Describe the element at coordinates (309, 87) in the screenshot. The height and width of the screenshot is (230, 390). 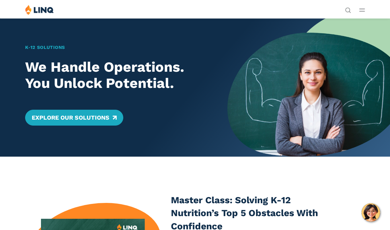
I see `img: Home Banner` at that location.